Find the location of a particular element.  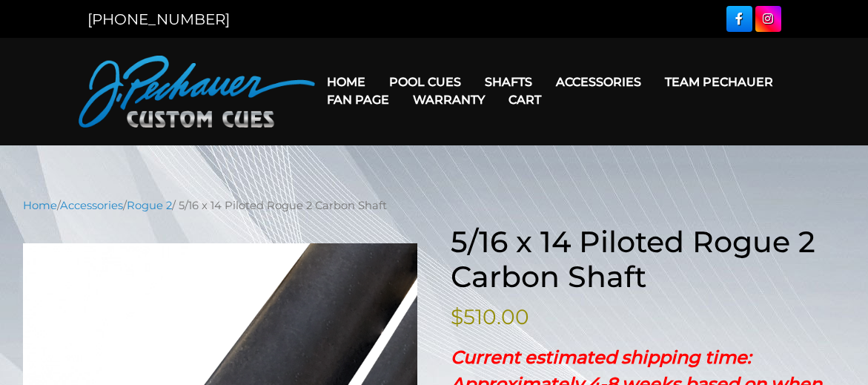

a: Cart is located at coordinates (525, 100).